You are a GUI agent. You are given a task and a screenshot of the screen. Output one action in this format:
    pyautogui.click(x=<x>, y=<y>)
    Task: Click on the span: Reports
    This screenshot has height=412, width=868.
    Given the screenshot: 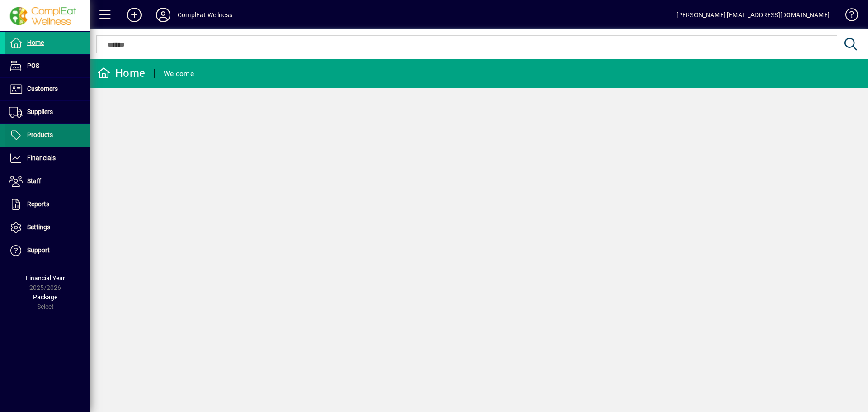 What is the action you would take?
    pyautogui.click(x=38, y=204)
    